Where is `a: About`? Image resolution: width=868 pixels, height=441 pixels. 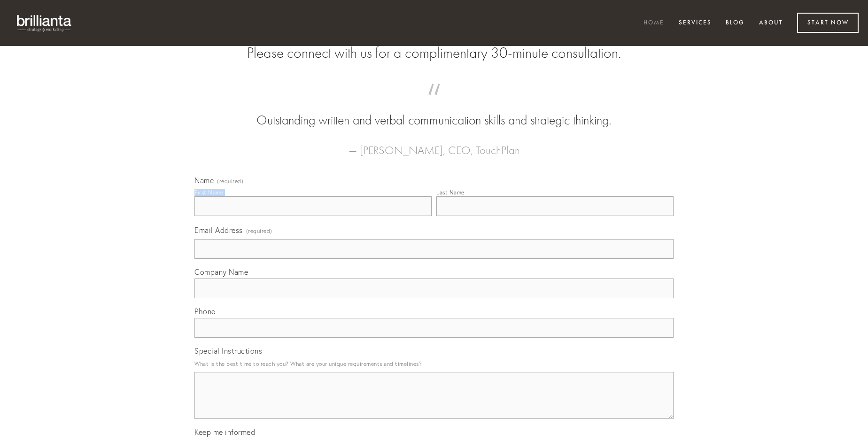 a: About is located at coordinates (771, 23).